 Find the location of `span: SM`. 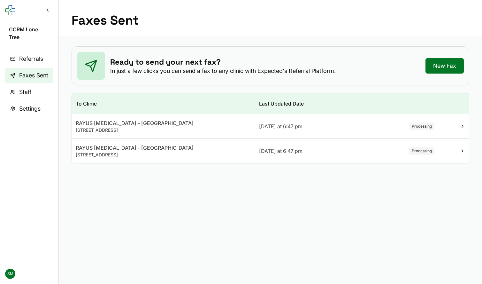

span: SM is located at coordinates (10, 274).